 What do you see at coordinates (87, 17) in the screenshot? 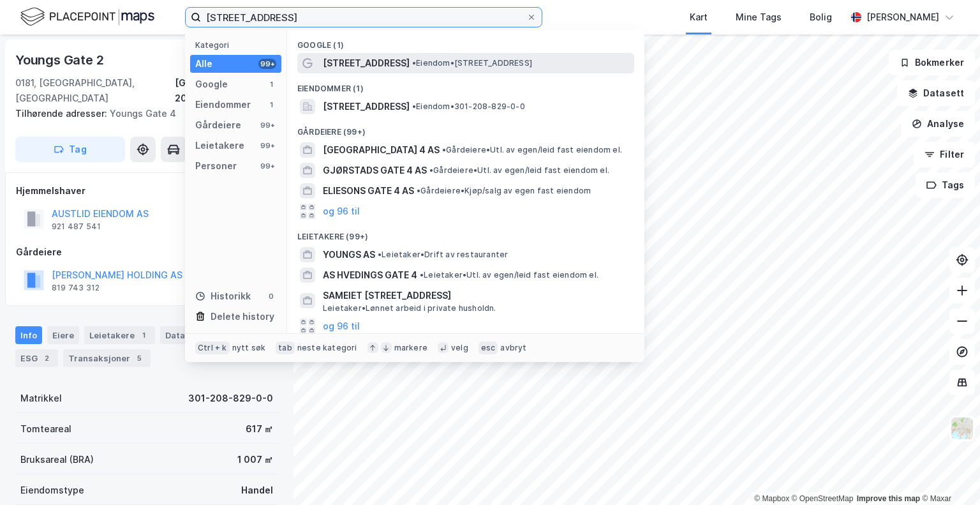
I see `img: logo.f888ab2527a4732fd821a326f86c7f29.svg` at bounding box center [87, 17].